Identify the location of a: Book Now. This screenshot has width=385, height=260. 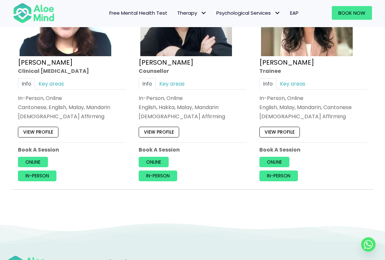
(352, 13).